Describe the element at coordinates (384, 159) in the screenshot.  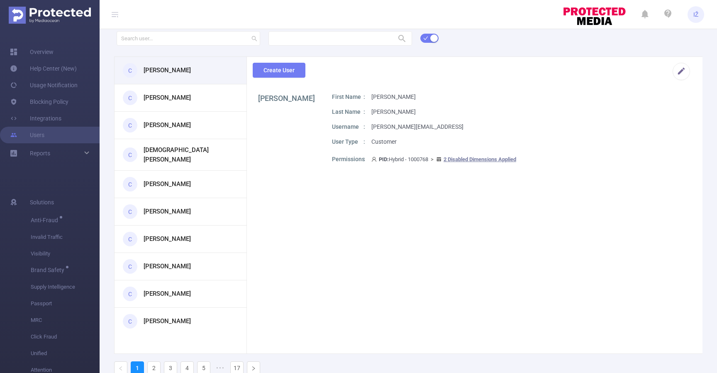
I see `b: PID:` at that location.